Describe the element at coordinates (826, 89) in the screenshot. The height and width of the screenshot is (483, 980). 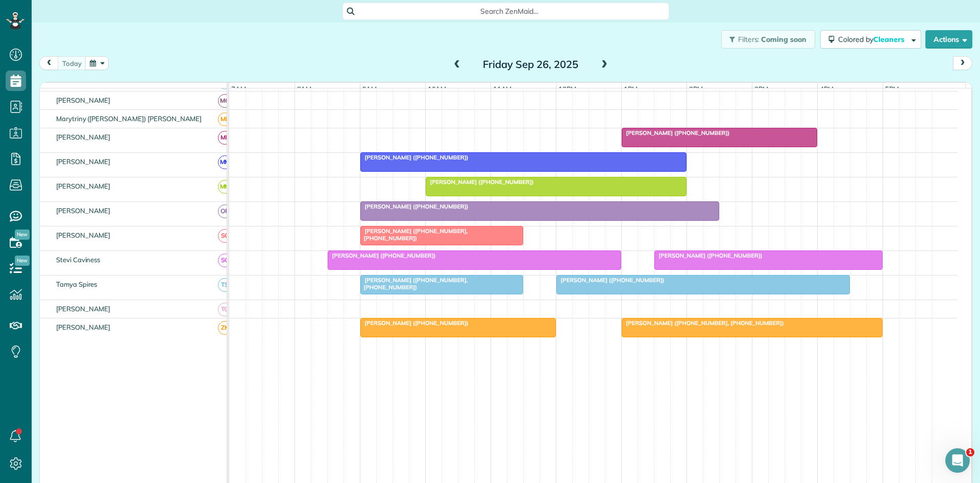
I see `span: 4pm` at that location.